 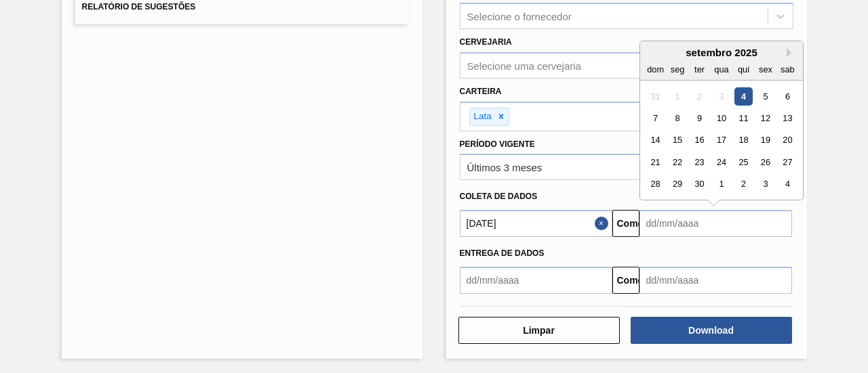 What do you see at coordinates (786, 118) in the screenshot?
I see `div: Choose sábado, 13 de setembro de 2025` at bounding box center [786, 118].